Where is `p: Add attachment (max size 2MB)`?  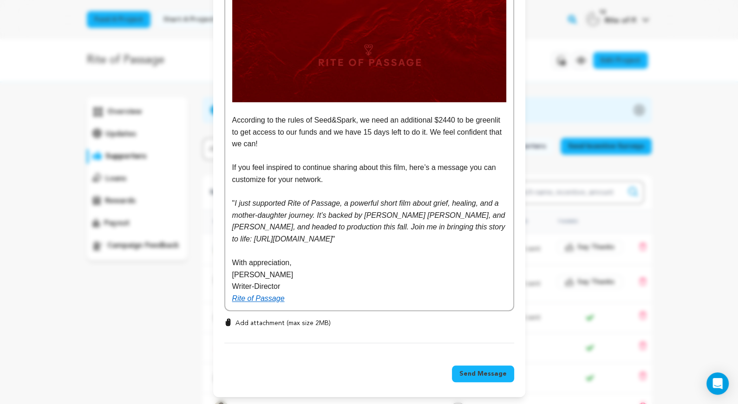 p: Add attachment (max size 2MB) is located at coordinates (283, 323).